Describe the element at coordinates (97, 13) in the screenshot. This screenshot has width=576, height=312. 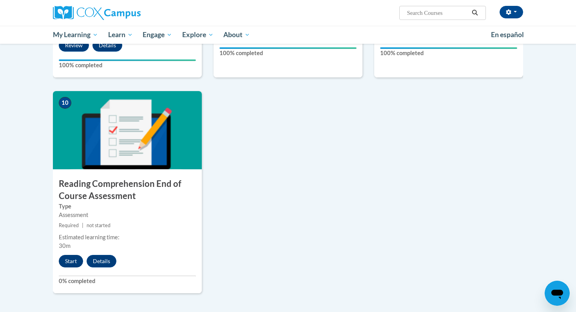
I see `img: Cox Campus` at that location.